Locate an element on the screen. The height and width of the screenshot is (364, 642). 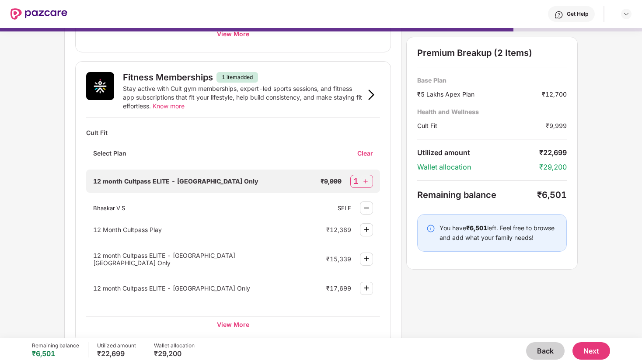
div: 1 is located at coordinates (356, 181).